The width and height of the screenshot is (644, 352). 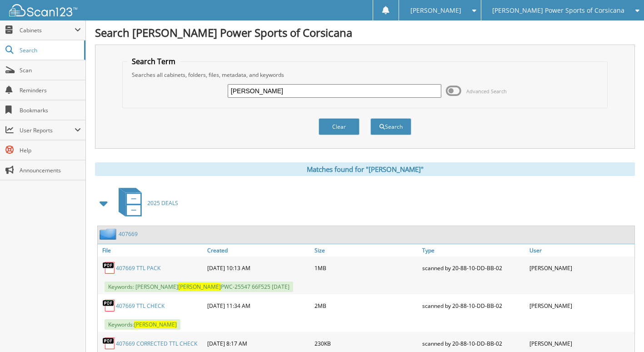 What do you see at coordinates (50, 90) in the screenshot?
I see `span: Reminders` at bounding box center [50, 90].